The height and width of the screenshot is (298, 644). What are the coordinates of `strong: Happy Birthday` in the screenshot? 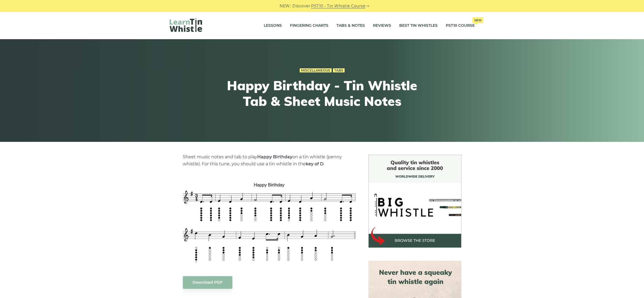 It's located at (275, 157).